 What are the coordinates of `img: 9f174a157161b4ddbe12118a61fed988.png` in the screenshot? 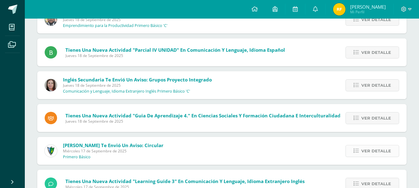 It's located at (51, 151).